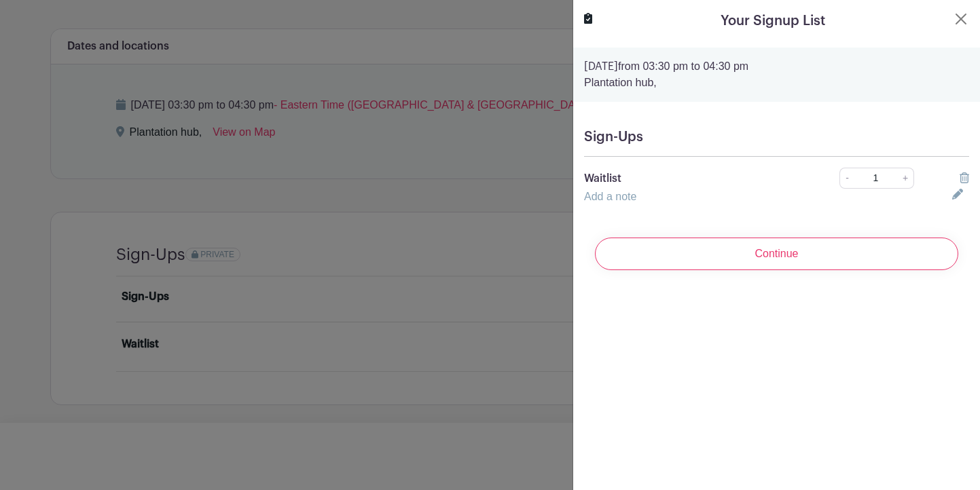 This screenshot has width=980, height=490. I want to click on p: Plantation hub,, so click(776, 83).